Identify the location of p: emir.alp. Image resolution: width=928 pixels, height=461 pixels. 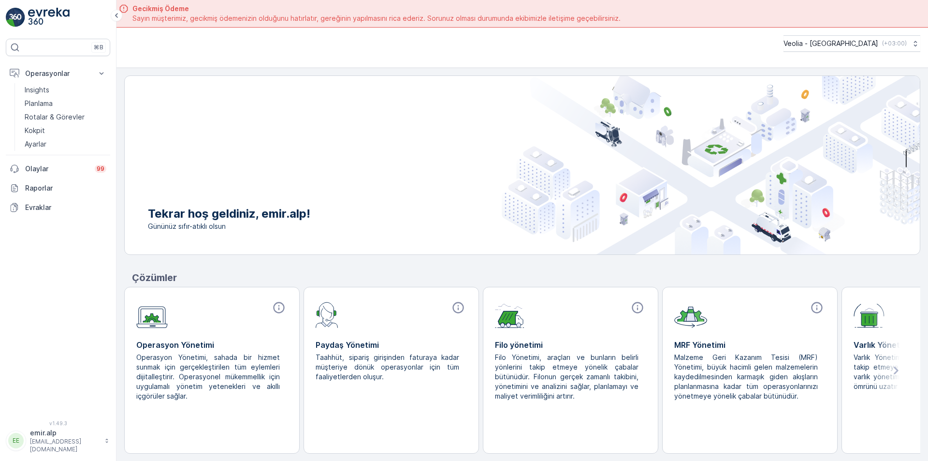
(65, 433).